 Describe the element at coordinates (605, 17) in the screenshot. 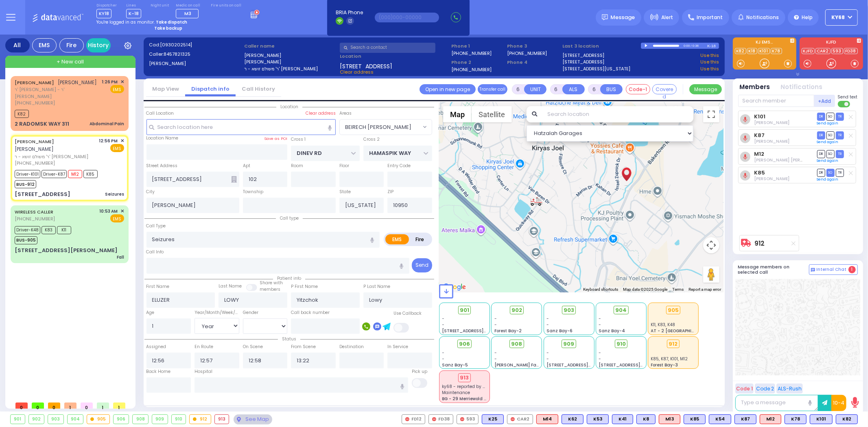

I see `img: message.svg` at that location.